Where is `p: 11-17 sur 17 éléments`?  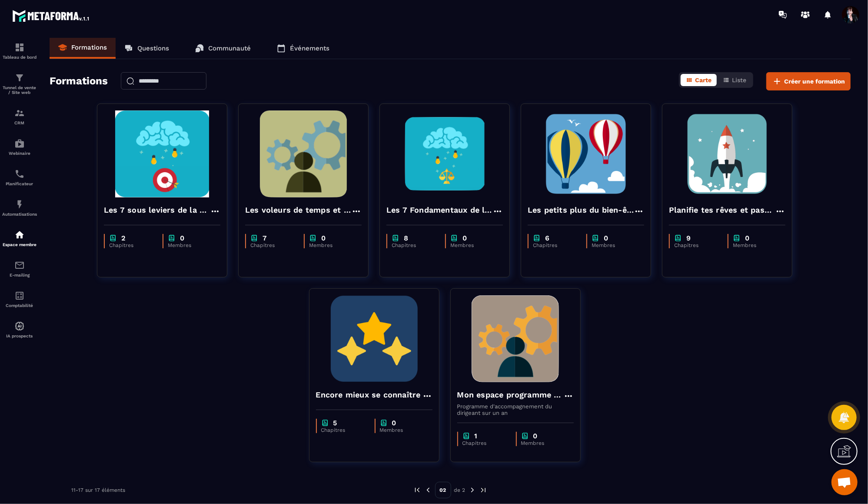 p: 11-17 sur 17 éléments is located at coordinates (98, 490).